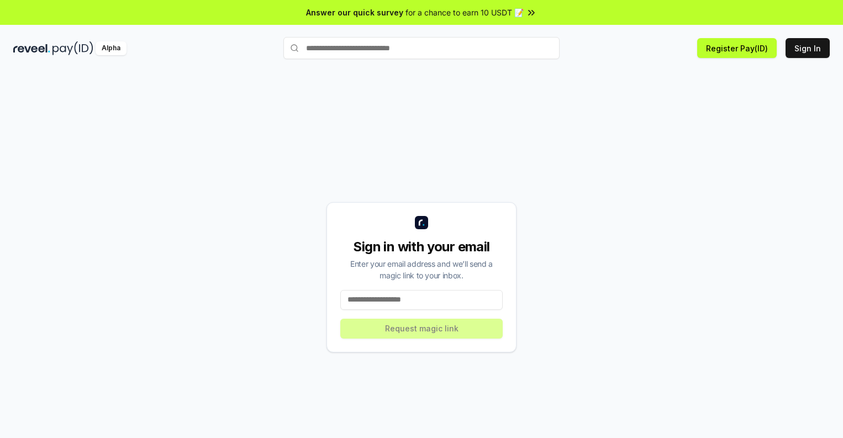  What do you see at coordinates (422, 223) in the screenshot?
I see `img: logo_small` at bounding box center [422, 223].